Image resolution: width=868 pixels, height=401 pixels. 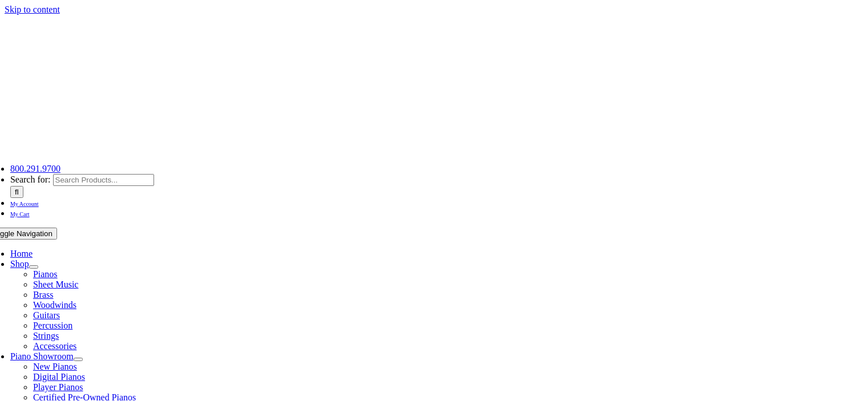 I want to click on input: Search Products..., so click(x=103, y=180).